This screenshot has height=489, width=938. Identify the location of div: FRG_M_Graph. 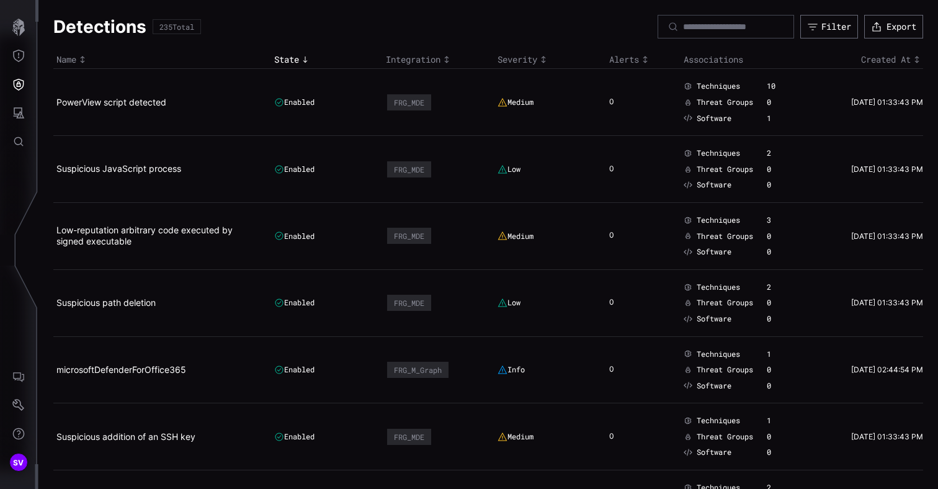
(417, 370).